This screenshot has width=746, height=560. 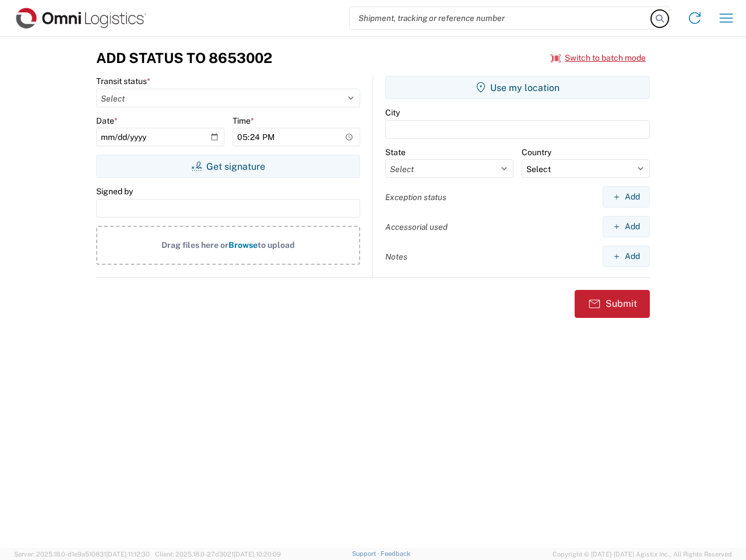 I want to click on button: Use my location, so click(x=518, y=88).